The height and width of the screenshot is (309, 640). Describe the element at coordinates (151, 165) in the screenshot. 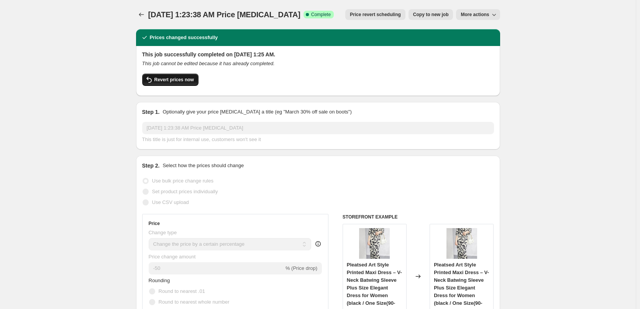

I see `h2: Step 2.` at that location.